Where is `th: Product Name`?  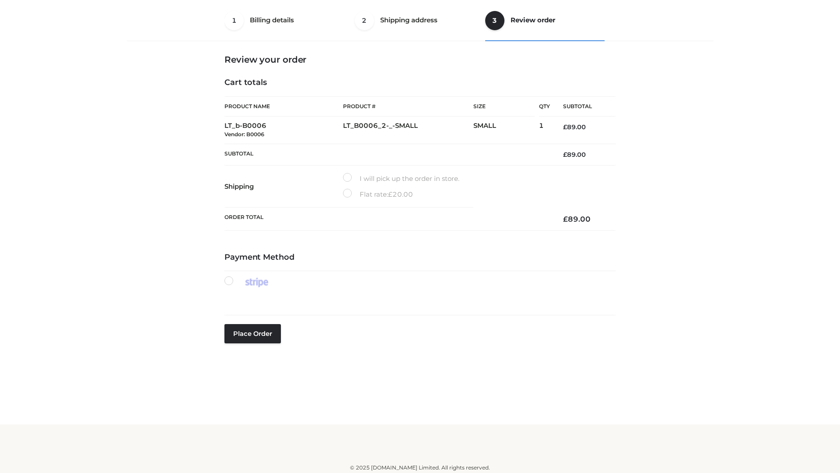
th: Product Name is located at coordinates (284, 106).